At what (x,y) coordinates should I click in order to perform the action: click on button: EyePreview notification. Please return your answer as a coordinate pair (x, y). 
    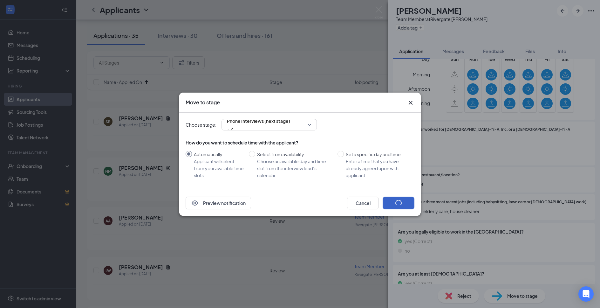
    Looking at the image, I should click on (218, 203).